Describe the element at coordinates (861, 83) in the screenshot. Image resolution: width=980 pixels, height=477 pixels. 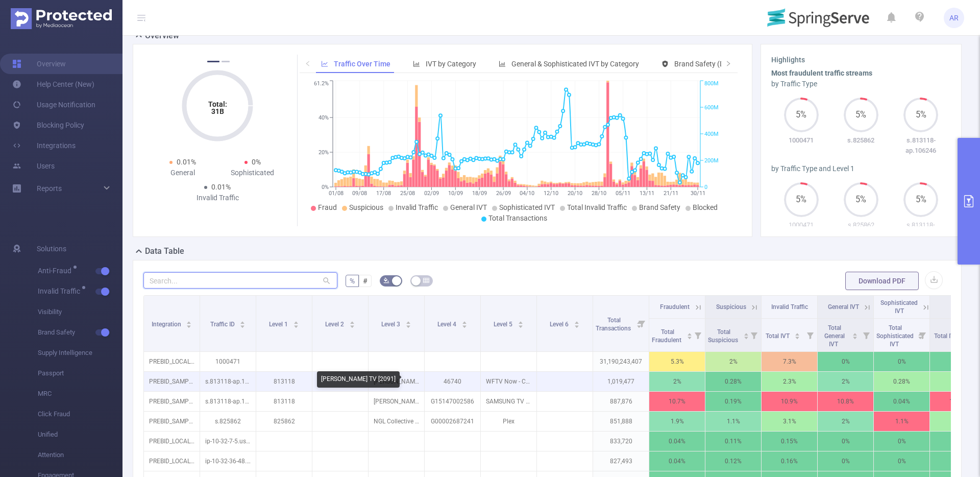
I see `div: by Traffic Type` at that location.